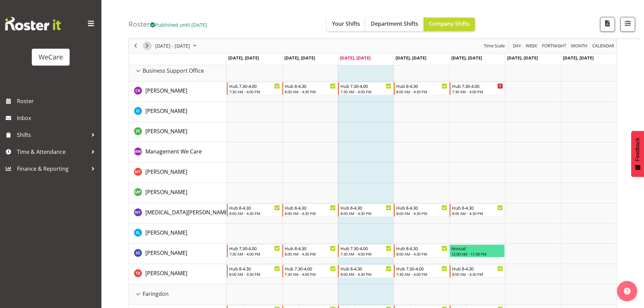 The width and height of the screenshot is (644, 308). What do you see at coordinates (365, 210) in the screenshot?
I see `div: Nikita Yates"s event - Hub 8-4.30 Begin From Wednesday, October 8, 2025 at 8:00:00 AM GMT+13:00 E...` at bounding box center [365, 210].